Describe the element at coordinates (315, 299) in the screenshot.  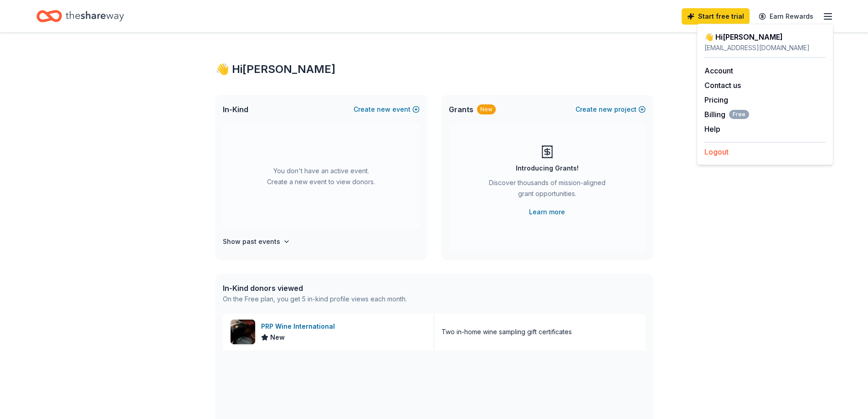
I see `div: On the Free plan, you get 5 in-kind profile views each month.` at that location.